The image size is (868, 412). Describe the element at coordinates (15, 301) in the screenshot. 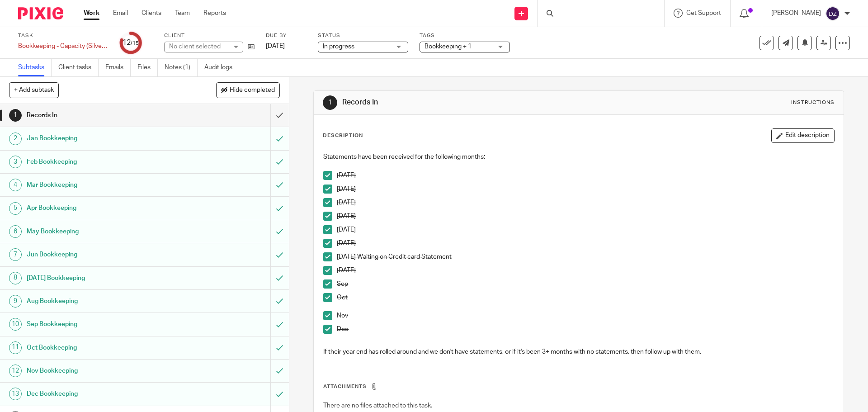

I see `div: 9` at that location.